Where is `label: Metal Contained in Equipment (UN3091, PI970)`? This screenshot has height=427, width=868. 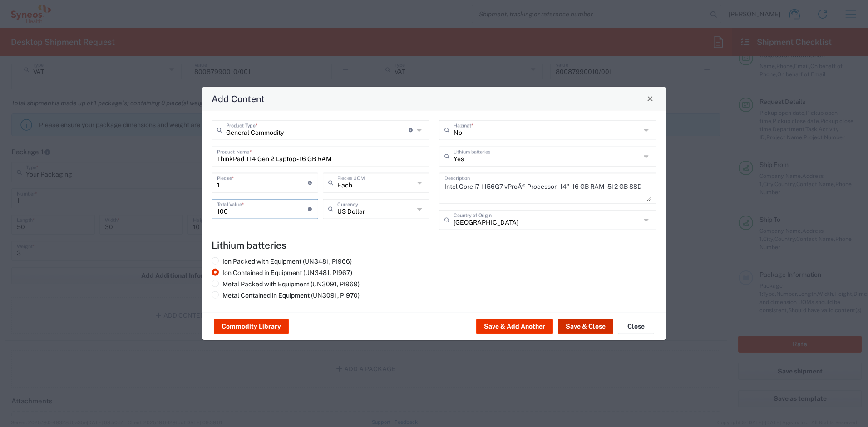
label: Metal Contained in Equipment (UN3091, PI970) is located at coordinates (286, 295).